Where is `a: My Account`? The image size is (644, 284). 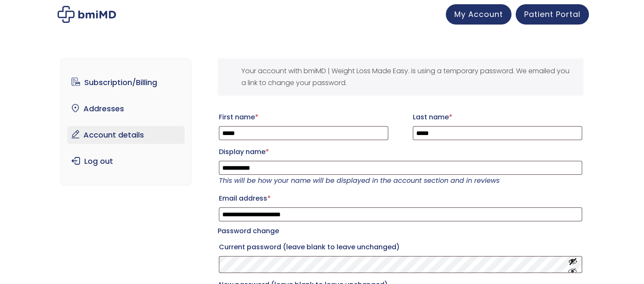 a: My Account is located at coordinates (478, 15).